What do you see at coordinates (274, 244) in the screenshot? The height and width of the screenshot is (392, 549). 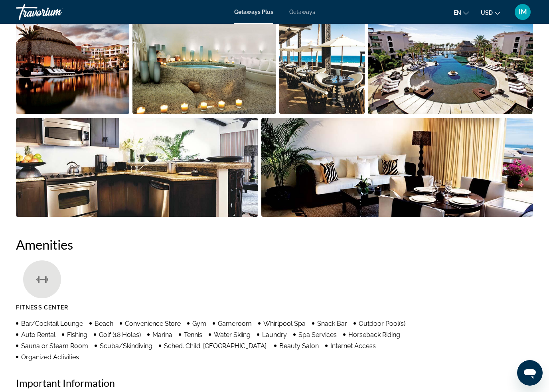 I see `h2: Amenities` at bounding box center [274, 244].